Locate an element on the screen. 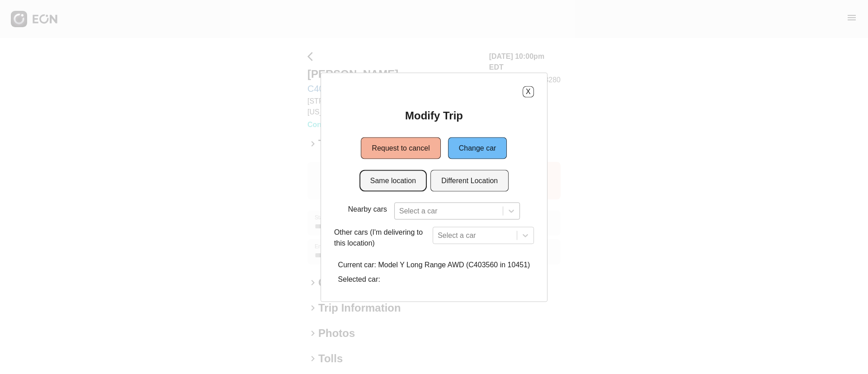  p: Other cars (I'm delivering to this location) is located at coordinates (382, 238).